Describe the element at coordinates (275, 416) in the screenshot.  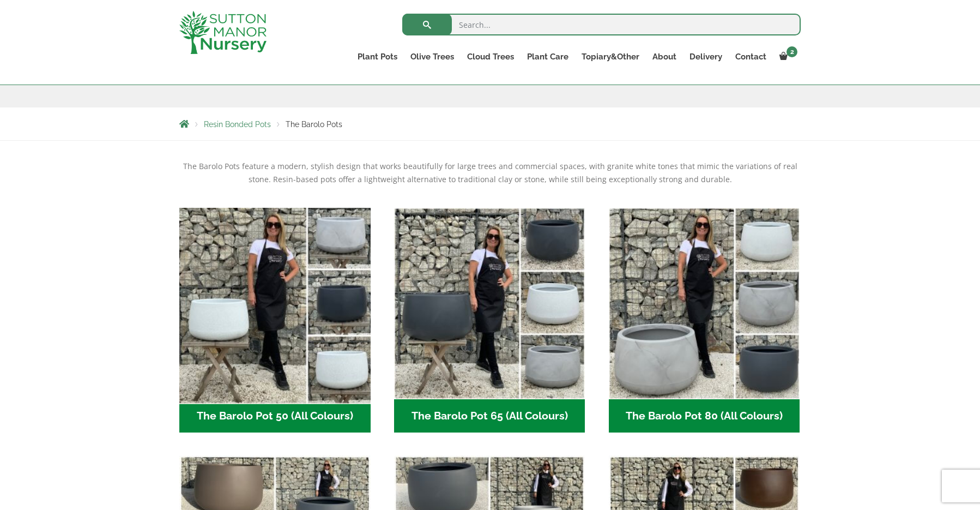
I see `h2: The Barolo Pot 50 (All Colours)` at that location.